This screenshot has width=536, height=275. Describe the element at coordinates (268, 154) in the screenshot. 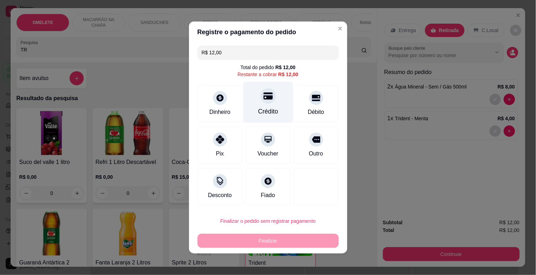

I see `div: Voucher` at that location.